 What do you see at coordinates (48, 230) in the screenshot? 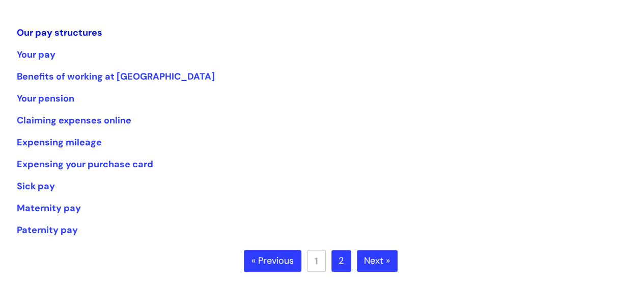
I see `a: Paternity pay` at bounding box center [48, 230].